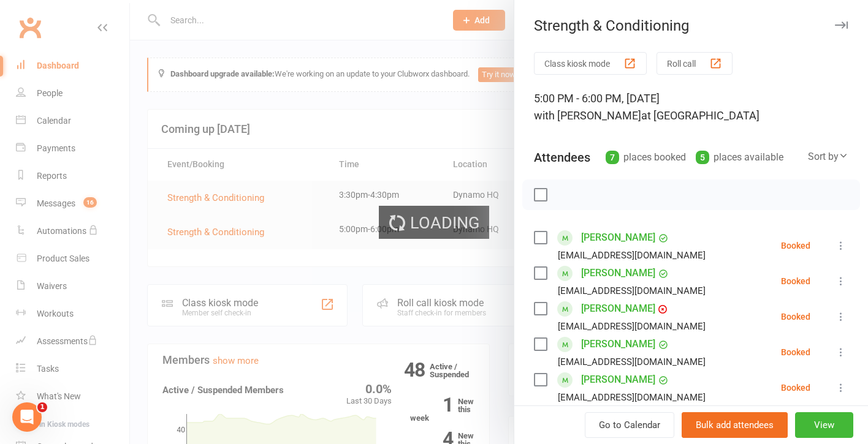  What do you see at coordinates (735, 425) in the screenshot?
I see `button: Bulk add attendees` at bounding box center [735, 425].